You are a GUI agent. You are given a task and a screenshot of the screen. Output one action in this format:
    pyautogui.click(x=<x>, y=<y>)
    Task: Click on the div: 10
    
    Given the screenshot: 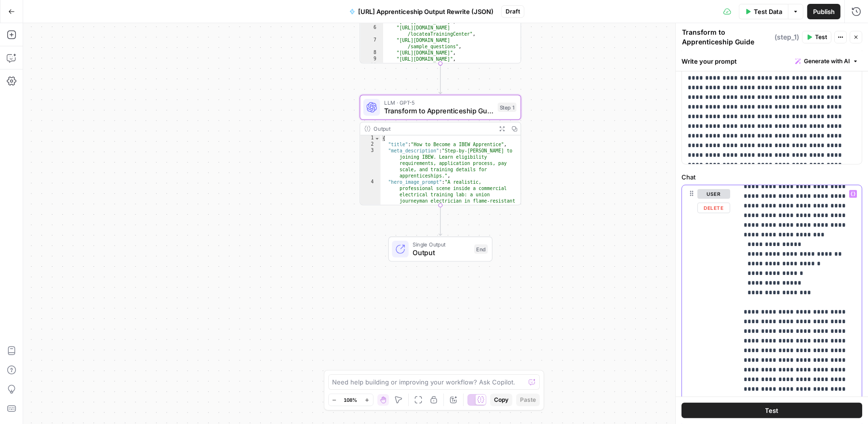 What is the action you would take?
    pyautogui.click(x=372, y=65)
    